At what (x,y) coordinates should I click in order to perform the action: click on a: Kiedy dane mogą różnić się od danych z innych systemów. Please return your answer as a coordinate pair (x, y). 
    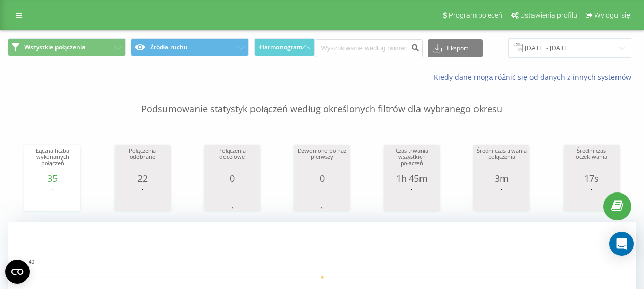
    Looking at the image, I should click on (535, 77).